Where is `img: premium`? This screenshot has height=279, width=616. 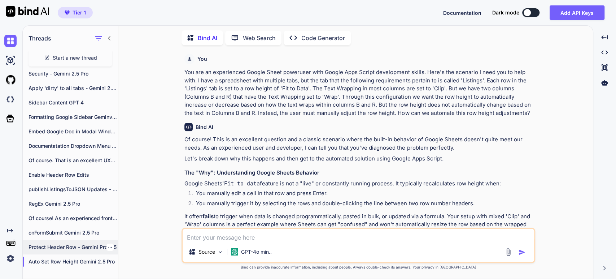 img: premium is located at coordinates (67, 13).